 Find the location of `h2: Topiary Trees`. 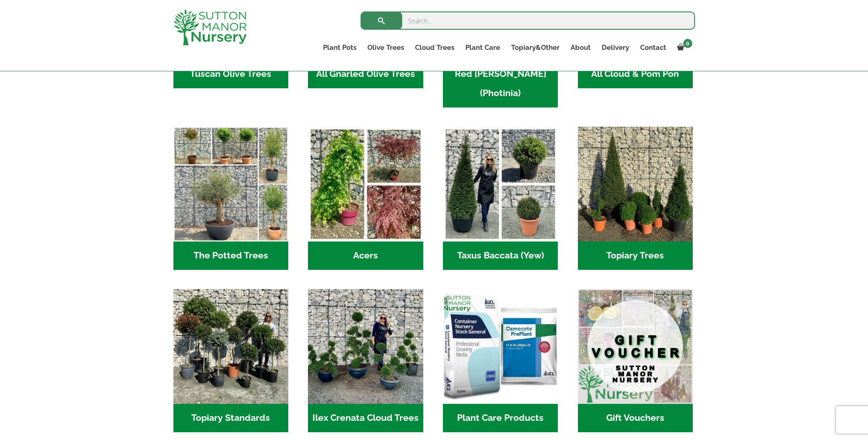

h2: Topiary Trees is located at coordinates (635, 256).